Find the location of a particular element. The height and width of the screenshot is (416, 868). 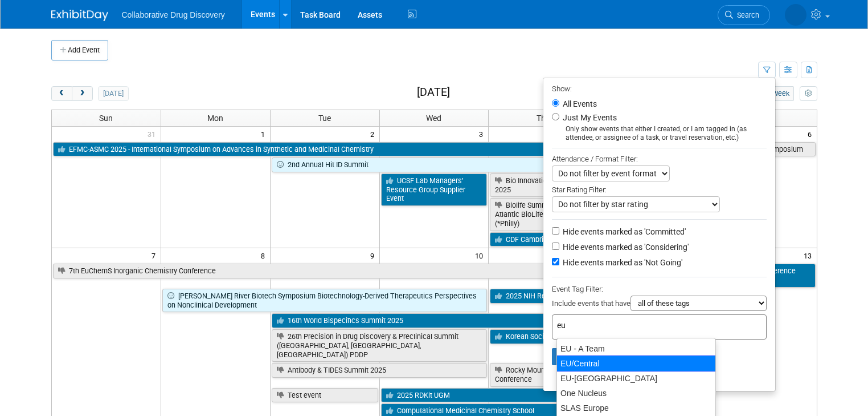

button: prev is located at coordinates (62, 94).